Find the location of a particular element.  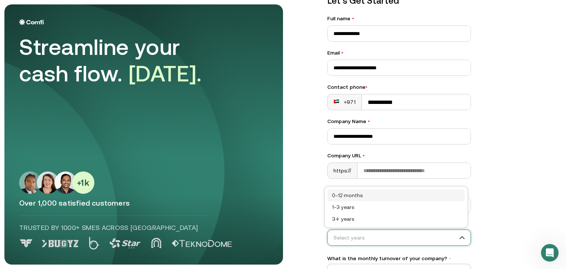

div: +971 is located at coordinates (345, 102).